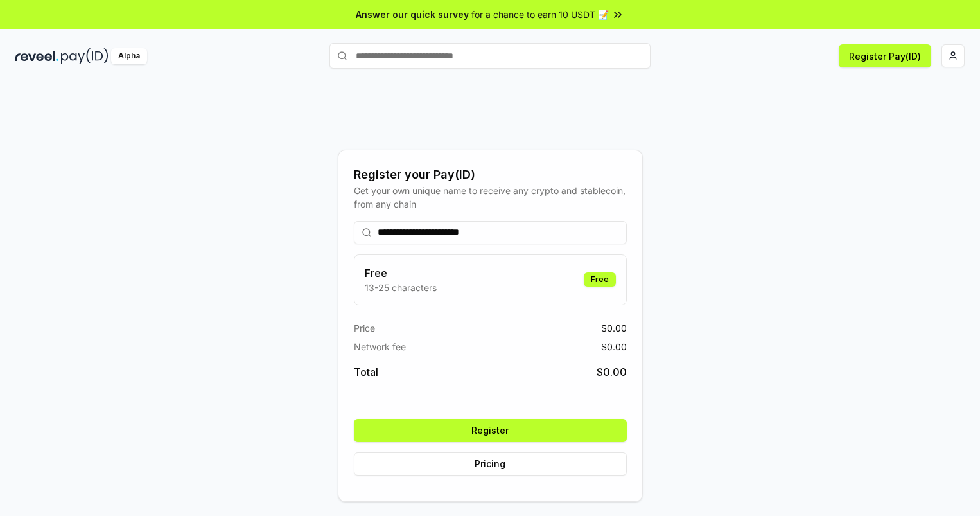  Describe the element at coordinates (366, 372) in the screenshot. I see `span: Total` at that location.